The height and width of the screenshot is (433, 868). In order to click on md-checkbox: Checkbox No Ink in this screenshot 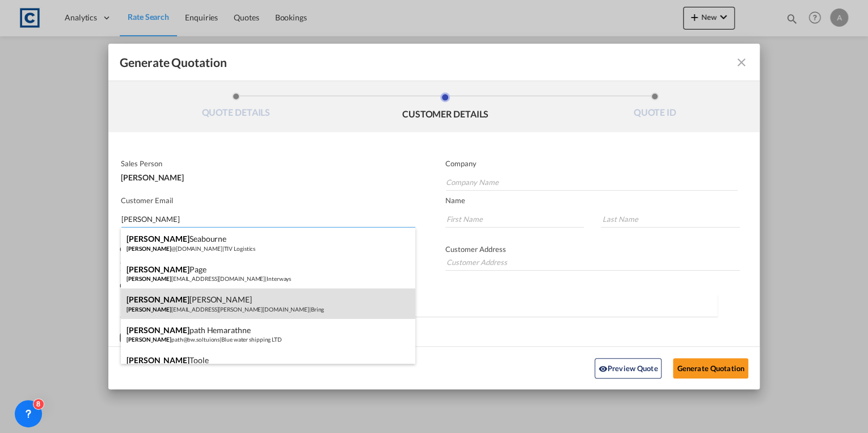, I will do `click(187, 338)`.